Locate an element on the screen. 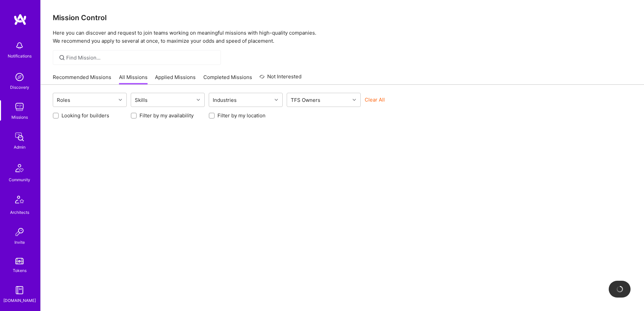 The width and height of the screenshot is (644, 311). label: Filter by my availability is located at coordinates (166, 115).